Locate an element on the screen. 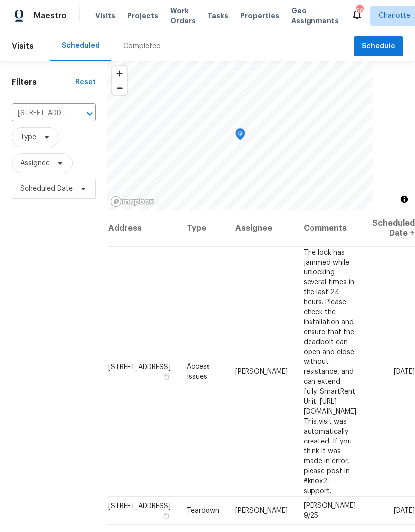  a: Mapbox homepage is located at coordinates (133, 201).